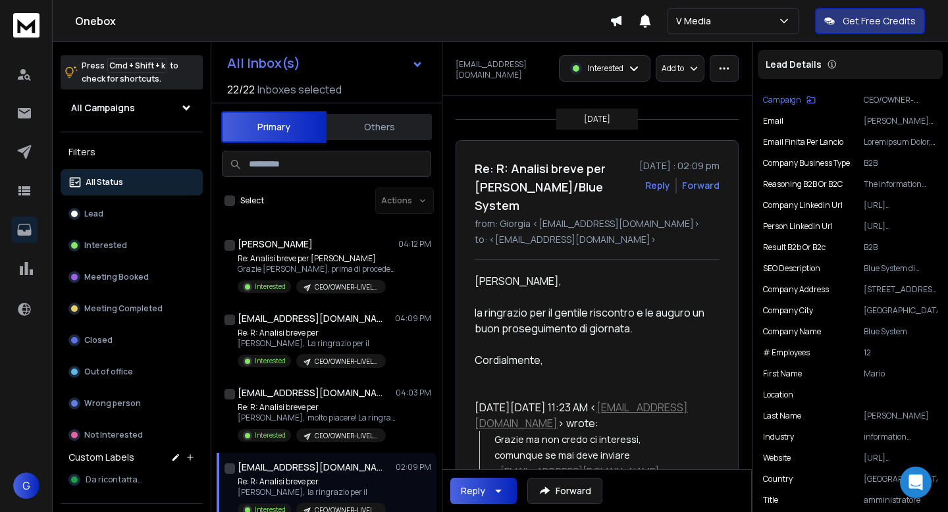 The height and width of the screenshot is (512, 948). I want to click on button: Primary, so click(274, 127).